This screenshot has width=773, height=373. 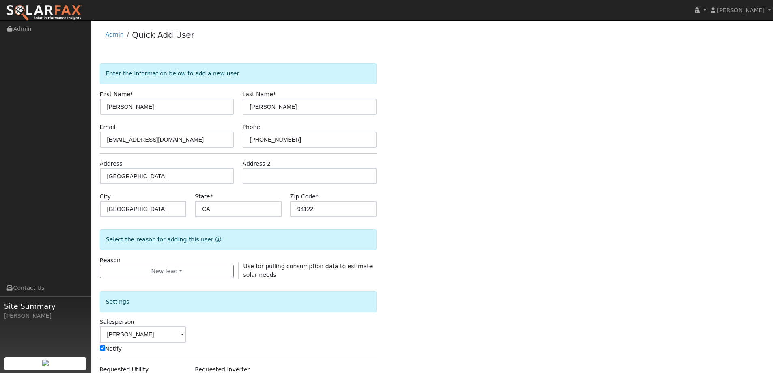 What do you see at coordinates (114, 34) in the screenshot?
I see `a: Admin` at bounding box center [114, 34].